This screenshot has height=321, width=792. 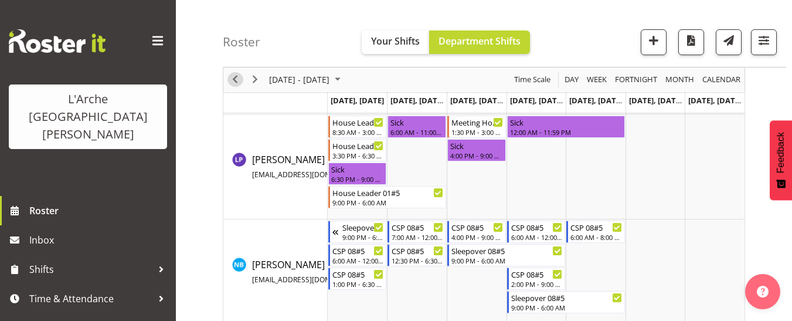 What do you see at coordinates (100, 211) in the screenshot?
I see `span: Roster` at bounding box center [100, 211].